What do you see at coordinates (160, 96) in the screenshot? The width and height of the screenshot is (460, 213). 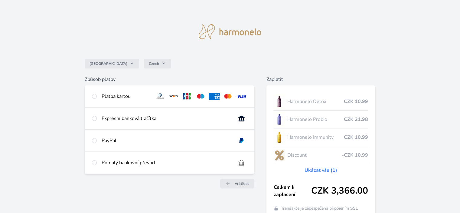 I see `img: diners.svg` at bounding box center [160, 96].